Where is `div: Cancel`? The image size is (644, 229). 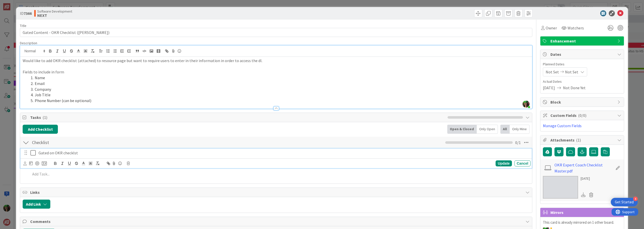 div: Cancel is located at coordinates (523, 163).